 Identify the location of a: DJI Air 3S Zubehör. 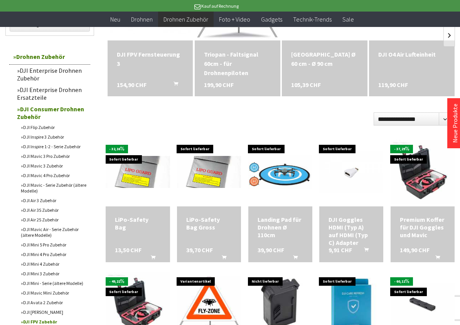
(54, 210).